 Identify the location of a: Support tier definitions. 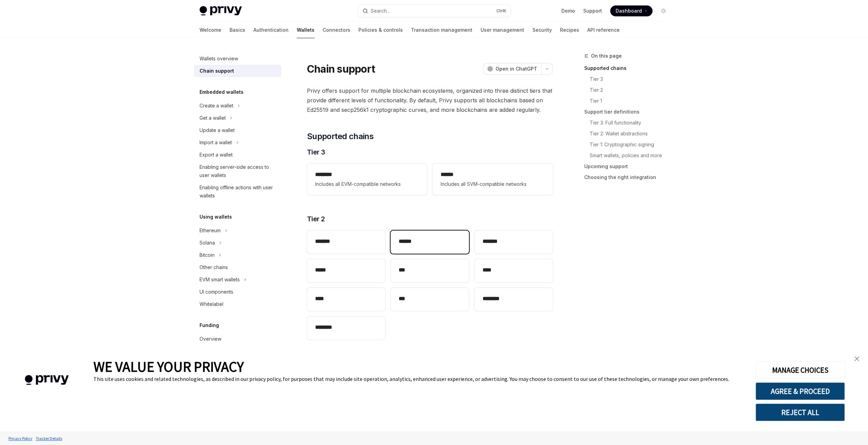
(629, 112).